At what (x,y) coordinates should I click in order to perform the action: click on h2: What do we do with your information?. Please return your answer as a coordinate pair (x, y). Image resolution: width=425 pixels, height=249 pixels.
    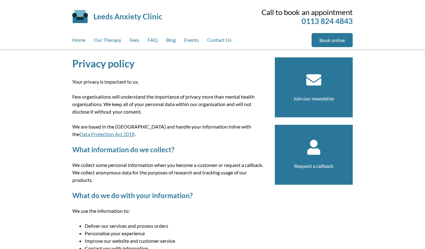
    Looking at the image, I should click on (170, 195).